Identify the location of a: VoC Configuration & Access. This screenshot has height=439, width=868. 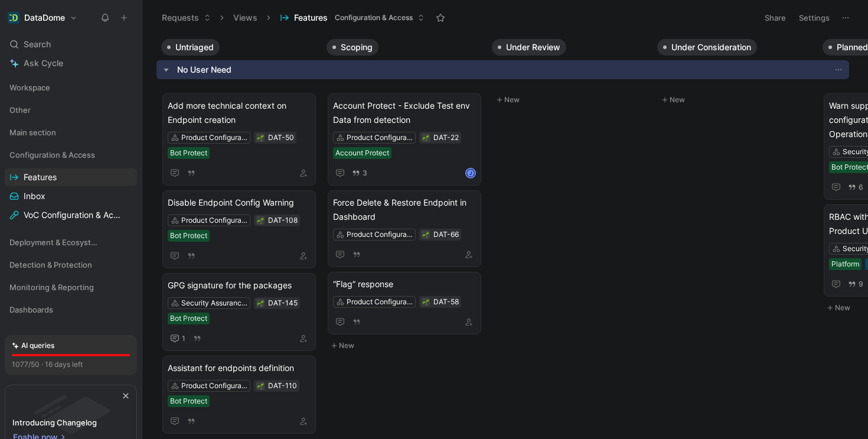
(71, 215).